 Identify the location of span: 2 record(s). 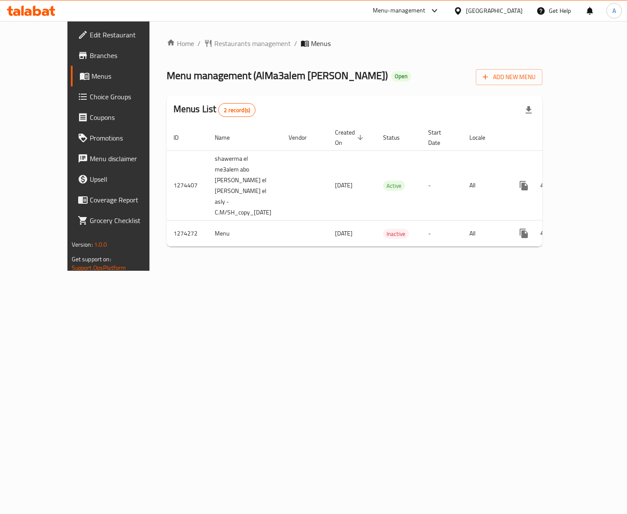
(237, 110).